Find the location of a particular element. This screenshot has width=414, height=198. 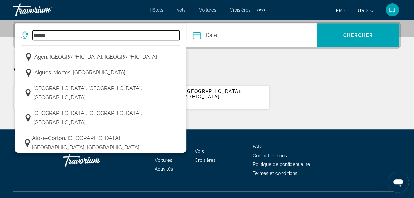

button: User Menu is located at coordinates (393, 10).